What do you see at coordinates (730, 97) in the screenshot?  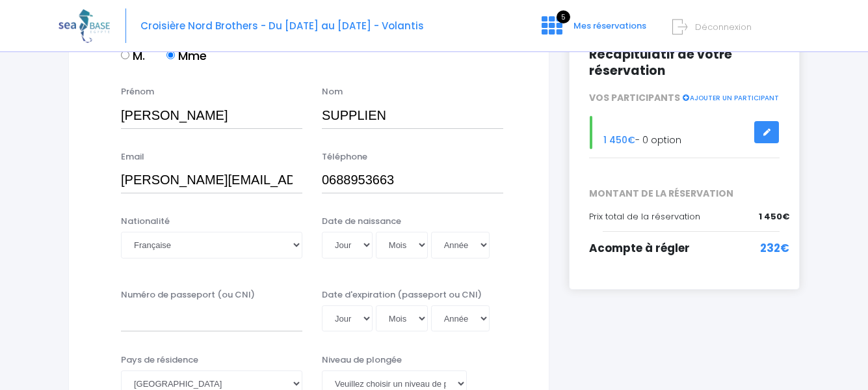 I see `a: AJOUTER UN PARTICIPANT` at bounding box center [730, 97].